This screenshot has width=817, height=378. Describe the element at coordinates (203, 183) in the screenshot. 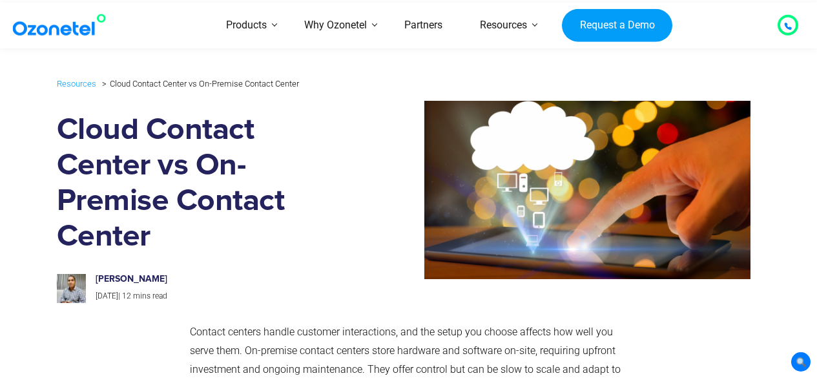

I see `h1: Cloud Contact Center vs On-Premise Contact Center` at that location.